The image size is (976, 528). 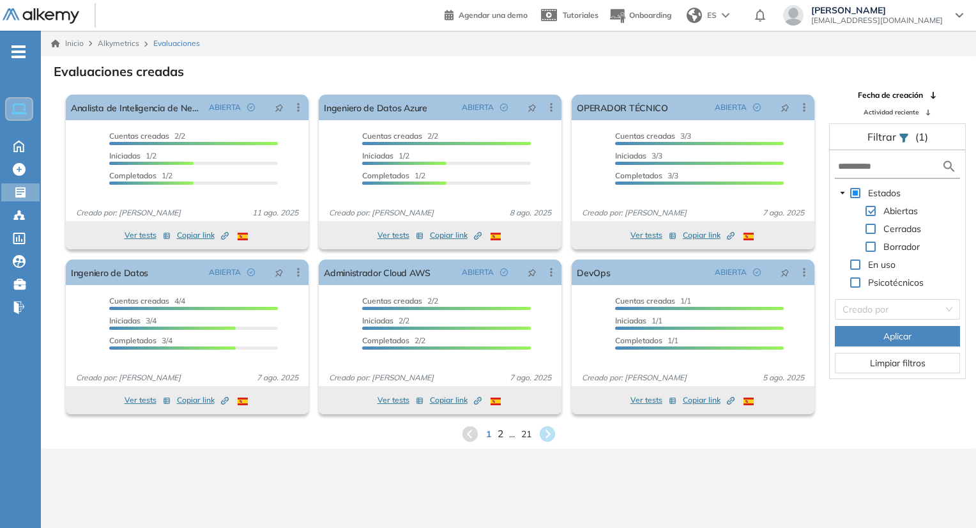 I want to click on button: Aplicar, so click(x=897, y=336).